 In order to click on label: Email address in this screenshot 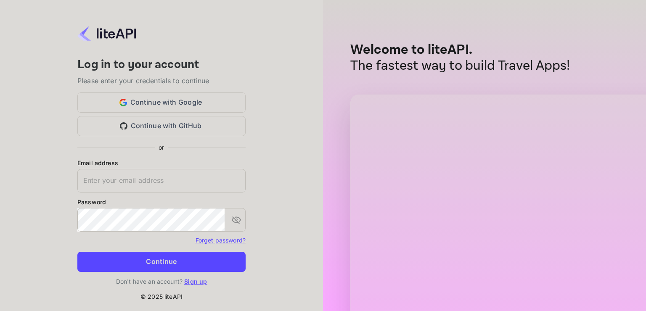, I will do `click(162, 163)`.